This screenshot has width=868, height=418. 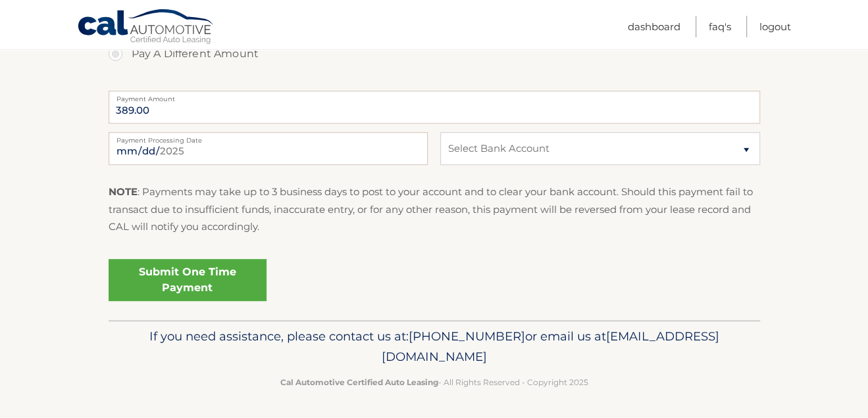 What do you see at coordinates (146, 27) in the screenshot?
I see `a: Cal Automotive` at bounding box center [146, 27].